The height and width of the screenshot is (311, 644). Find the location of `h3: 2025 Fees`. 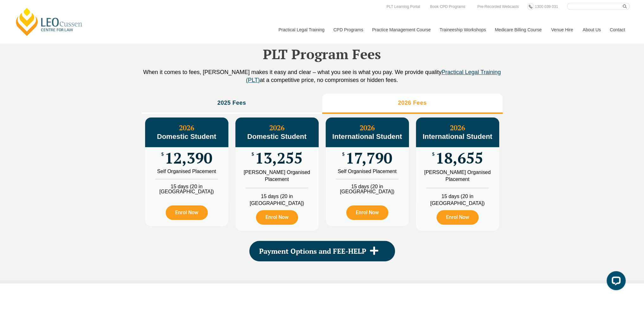

h3: 2025 Fees is located at coordinates (232, 103).